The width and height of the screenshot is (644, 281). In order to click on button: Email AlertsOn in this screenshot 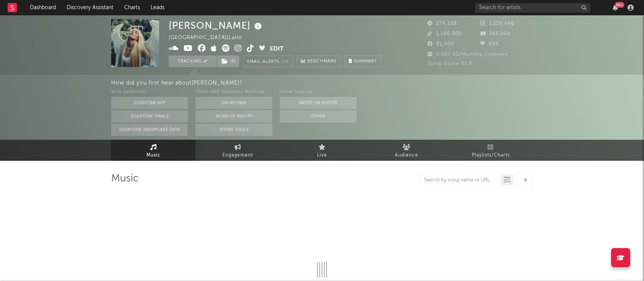, I will do `click(268, 61)`.